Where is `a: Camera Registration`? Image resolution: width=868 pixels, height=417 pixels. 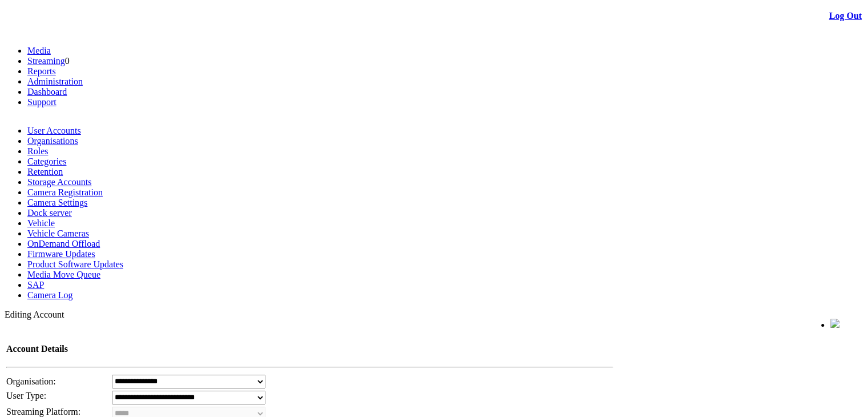
a: Camera Registration is located at coordinates (65, 192).